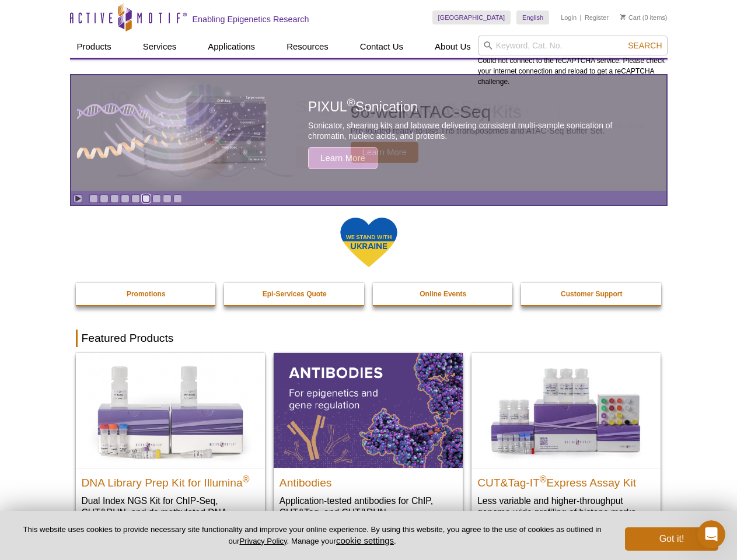 This screenshot has width=737, height=560. Describe the element at coordinates (474, 130) in the screenshot. I see `p: Sonicator, shearing kits and labware delivering consistent multi-sample sonication of chromatin, ...` at that location.